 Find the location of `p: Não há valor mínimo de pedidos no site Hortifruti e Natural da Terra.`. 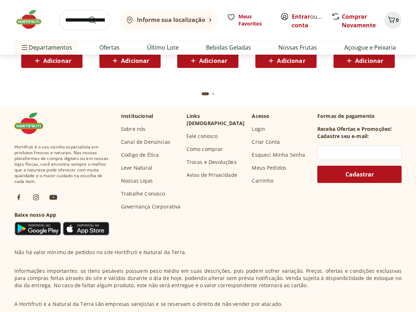

p: Não há valor mínimo de pedidos no site Hortifruti e Natural da Terra. is located at coordinates (100, 253).